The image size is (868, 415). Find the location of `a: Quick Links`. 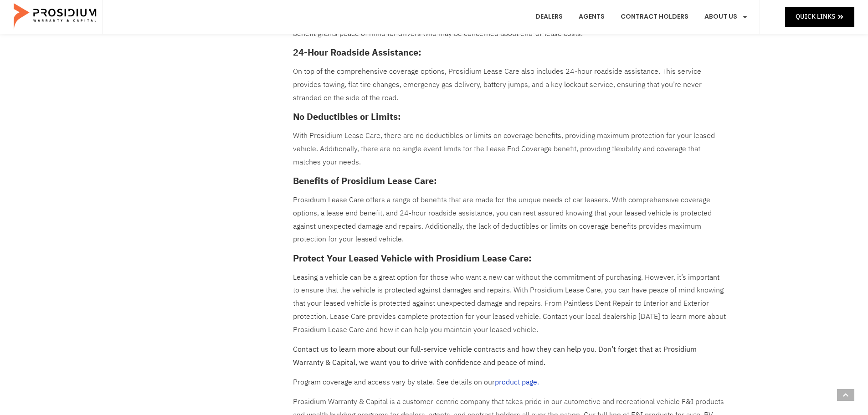

a: Quick Links is located at coordinates (820, 16).